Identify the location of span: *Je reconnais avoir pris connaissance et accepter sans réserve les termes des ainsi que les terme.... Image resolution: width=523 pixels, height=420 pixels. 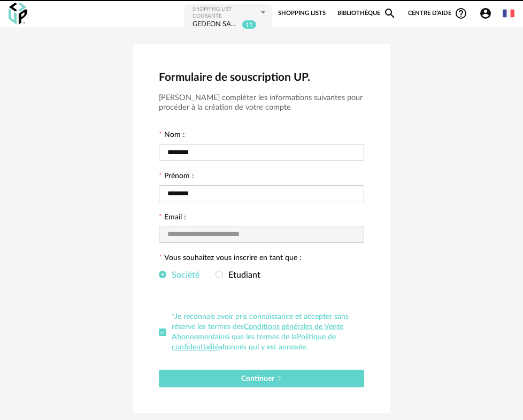
(260, 332).